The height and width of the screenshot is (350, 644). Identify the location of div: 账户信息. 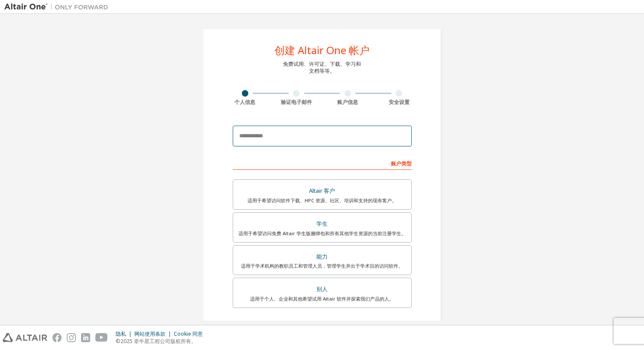
(348, 102).